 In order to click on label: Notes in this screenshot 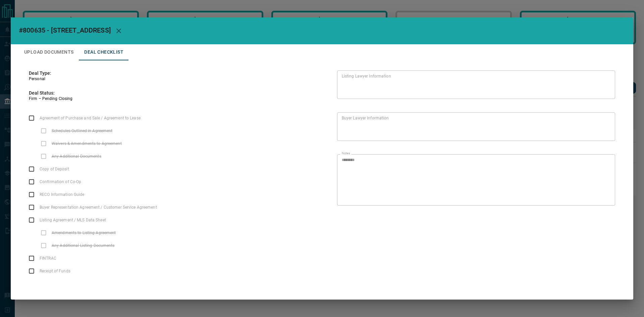, I will do `click(346, 153)`.